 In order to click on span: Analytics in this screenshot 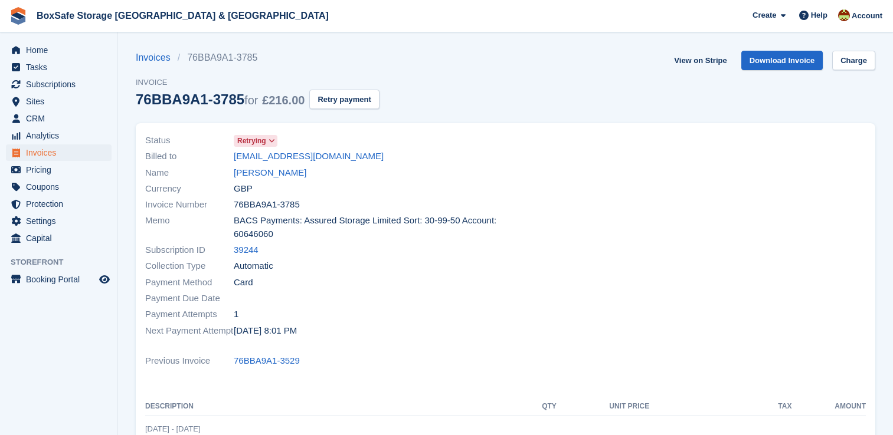, I will do `click(61, 136)`.